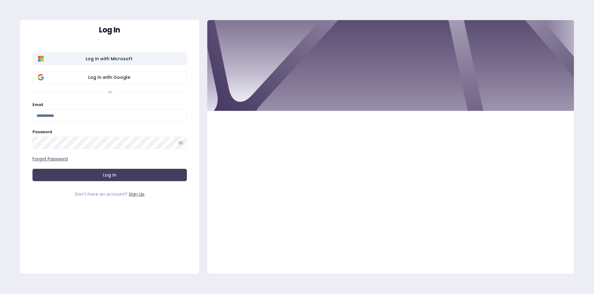  Describe the element at coordinates (110, 92) in the screenshot. I see `div: or` at that location.